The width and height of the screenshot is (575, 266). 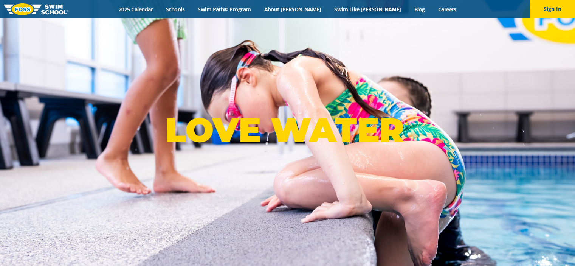 What do you see at coordinates (176, 9) in the screenshot?
I see `a: Schools` at bounding box center [176, 9].